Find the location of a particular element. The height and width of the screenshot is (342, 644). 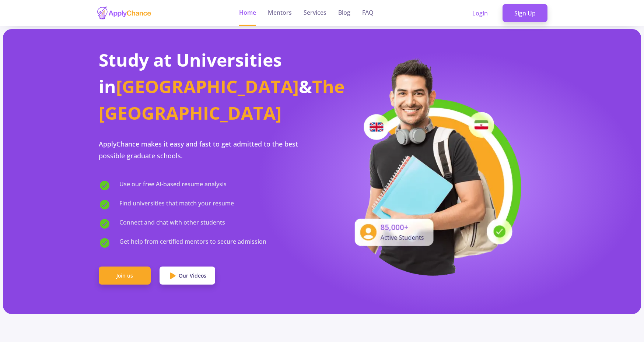

span: Use our free AI-based resume analysis is located at coordinates (173, 186).